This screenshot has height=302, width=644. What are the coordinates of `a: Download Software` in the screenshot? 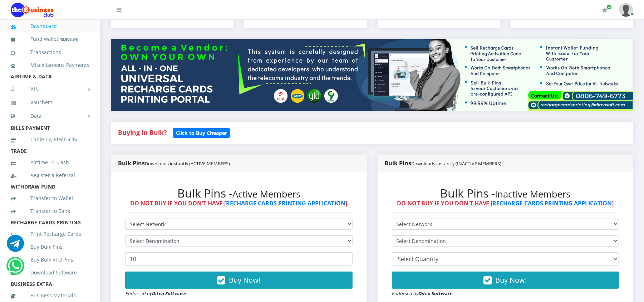 It's located at (50, 273).